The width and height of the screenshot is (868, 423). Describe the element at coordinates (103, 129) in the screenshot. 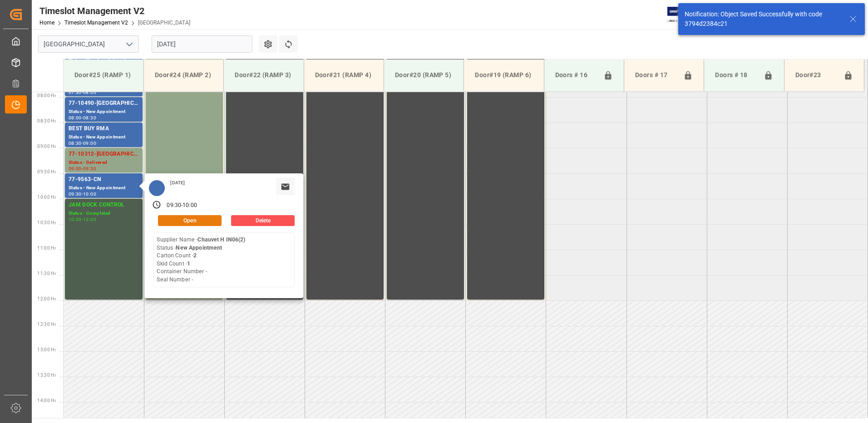

I see `div: BEST BUY RMA` at that location.